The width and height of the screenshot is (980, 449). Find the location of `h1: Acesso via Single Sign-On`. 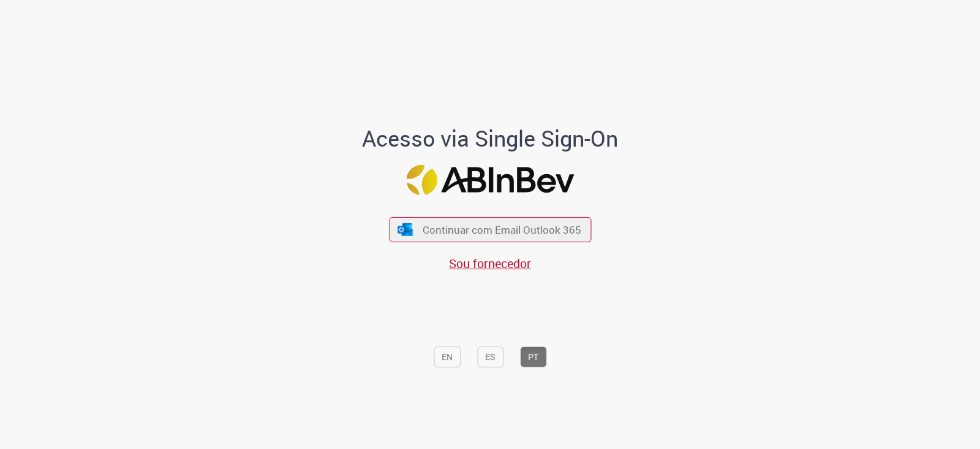

h1: Acesso via Single Sign-On is located at coordinates (490, 138).